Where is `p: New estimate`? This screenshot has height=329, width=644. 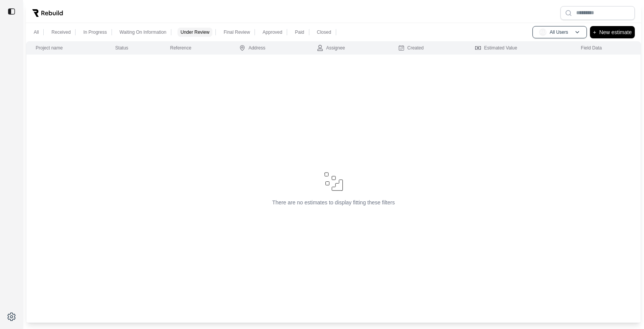 p: New estimate is located at coordinates (615, 33).